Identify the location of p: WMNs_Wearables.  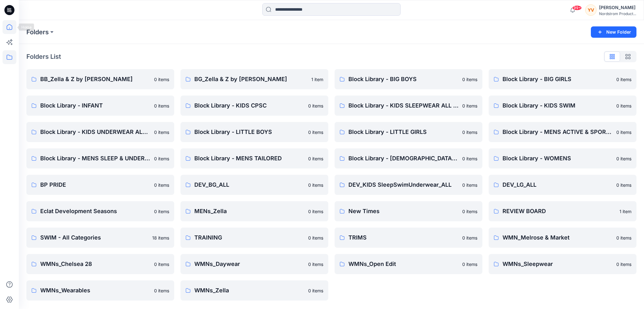
(95, 291).